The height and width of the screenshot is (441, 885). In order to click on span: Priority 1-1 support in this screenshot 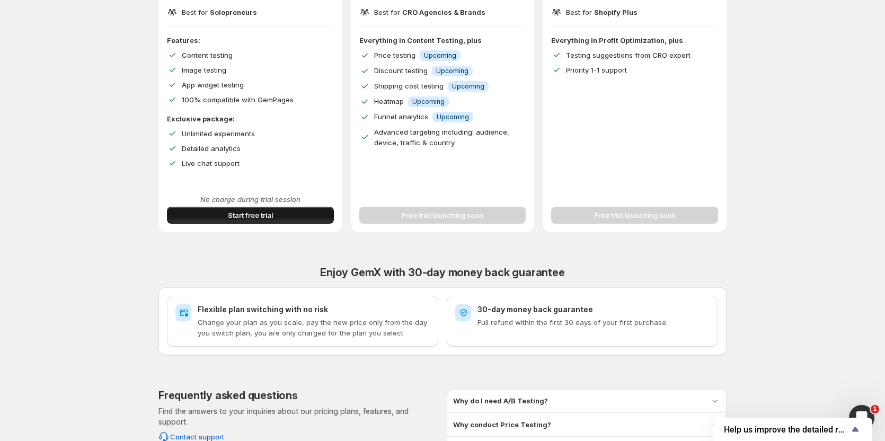, I will do `click(596, 70)`.